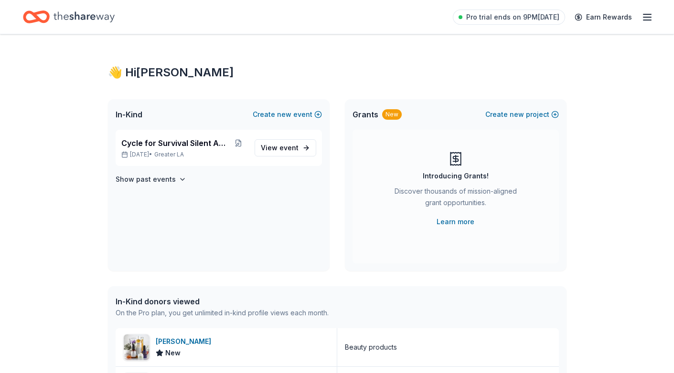 The width and height of the screenshot is (674, 373). I want to click on img: Image for Kiehl's, so click(137, 348).